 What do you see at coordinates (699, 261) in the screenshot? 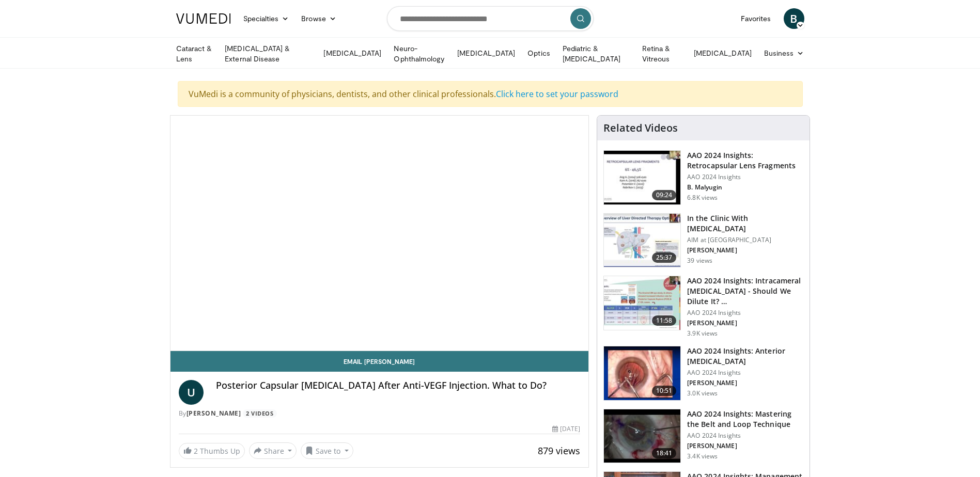
I see `p: 39 views` at bounding box center [699, 261].